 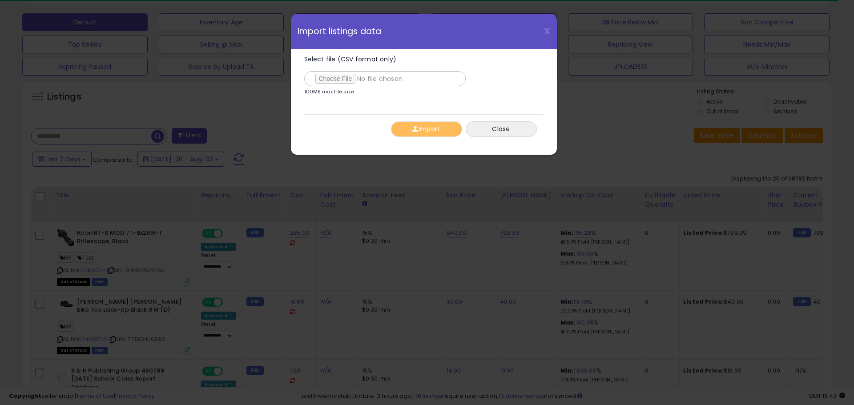 I want to click on span: Import listings data, so click(x=339, y=31).